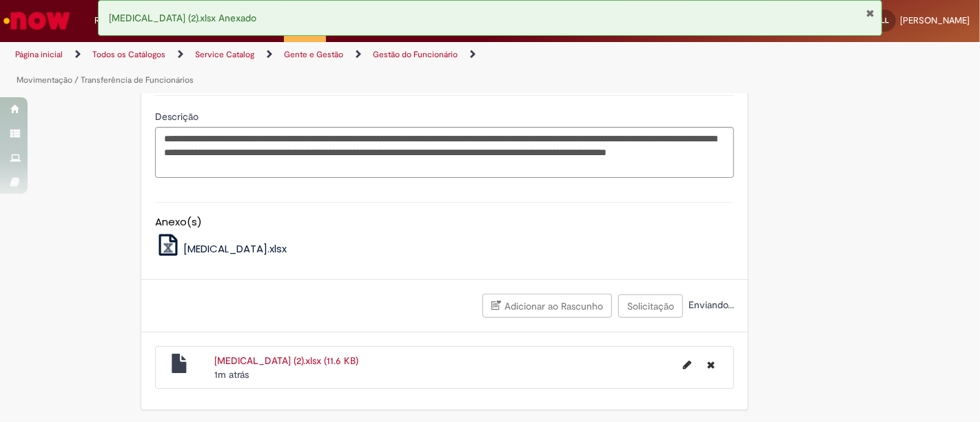 This screenshot has width=980, height=422. Describe the element at coordinates (415, 54) in the screenshot. I see `a: Gestão do Funcionário` at that location.